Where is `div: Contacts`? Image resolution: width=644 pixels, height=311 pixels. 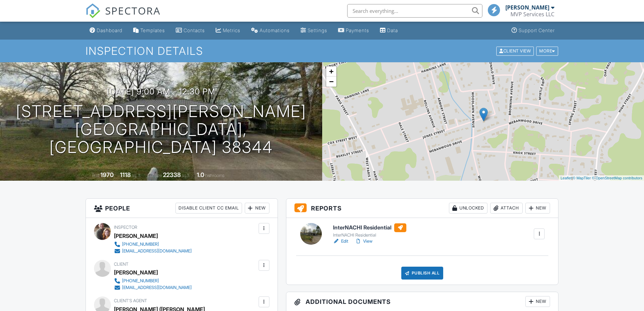
div: Contacts is located at coordinates (194, 30).